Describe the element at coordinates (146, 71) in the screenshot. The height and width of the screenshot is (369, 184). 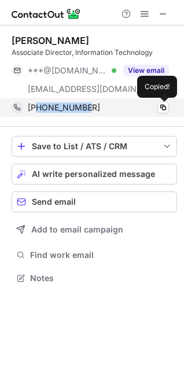
I see `button: Reveal Button` at that location.